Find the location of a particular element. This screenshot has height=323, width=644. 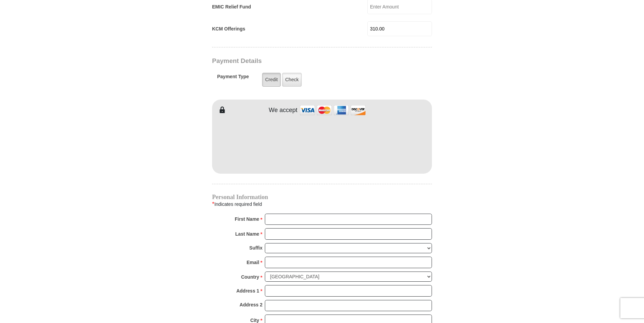

label: KCM Offerings is located at coordinates (228, 29).